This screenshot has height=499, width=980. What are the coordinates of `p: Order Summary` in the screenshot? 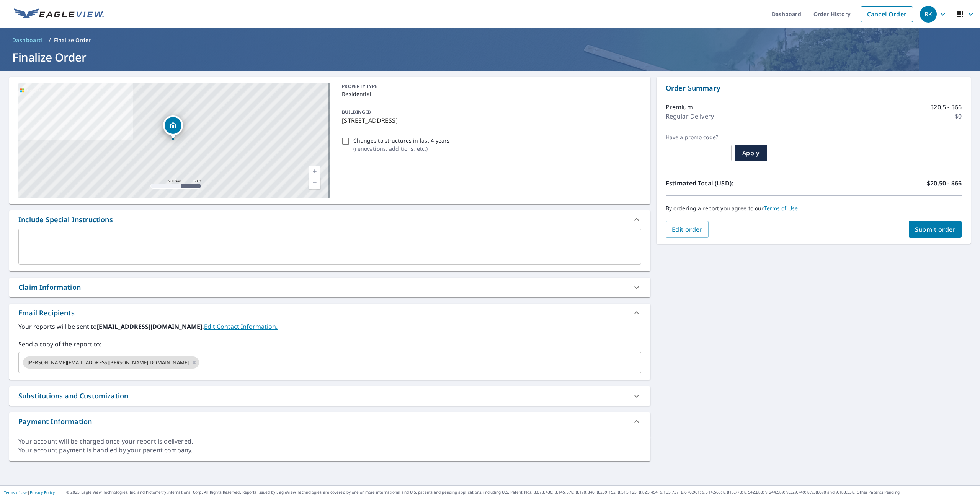 It's located at (813, 88).